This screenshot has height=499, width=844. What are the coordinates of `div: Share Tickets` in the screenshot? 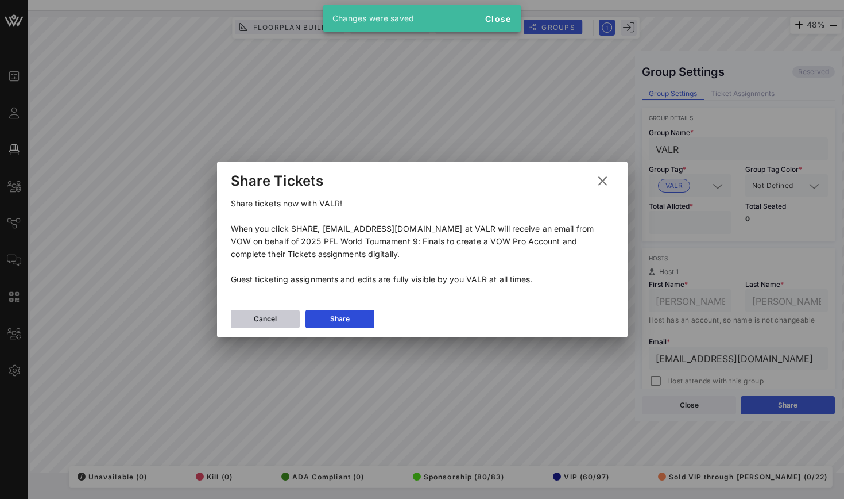 It's located at (277, 181).